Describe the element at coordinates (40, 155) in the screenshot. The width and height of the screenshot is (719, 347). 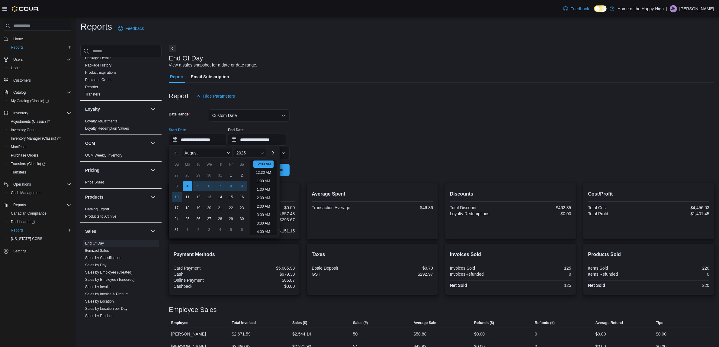
I see `button: Purchase Orders` at that location.